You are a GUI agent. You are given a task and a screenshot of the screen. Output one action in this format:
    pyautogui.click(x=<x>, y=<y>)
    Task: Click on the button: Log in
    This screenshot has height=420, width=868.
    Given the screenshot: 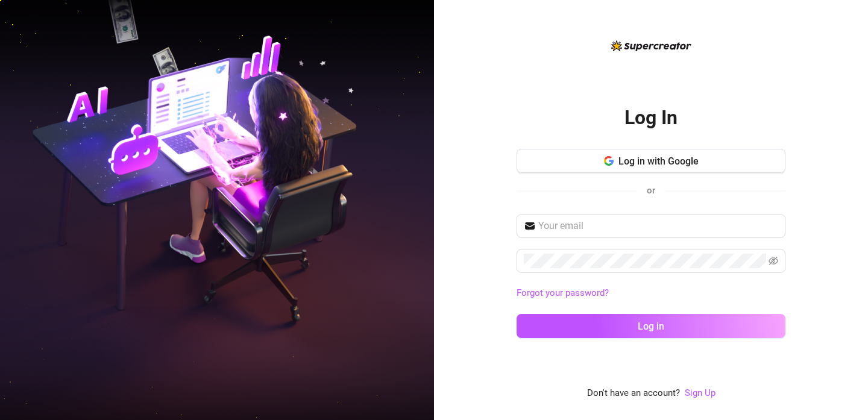 What is the action you would take?
    pyautogui.click(x=651, y=326)
    